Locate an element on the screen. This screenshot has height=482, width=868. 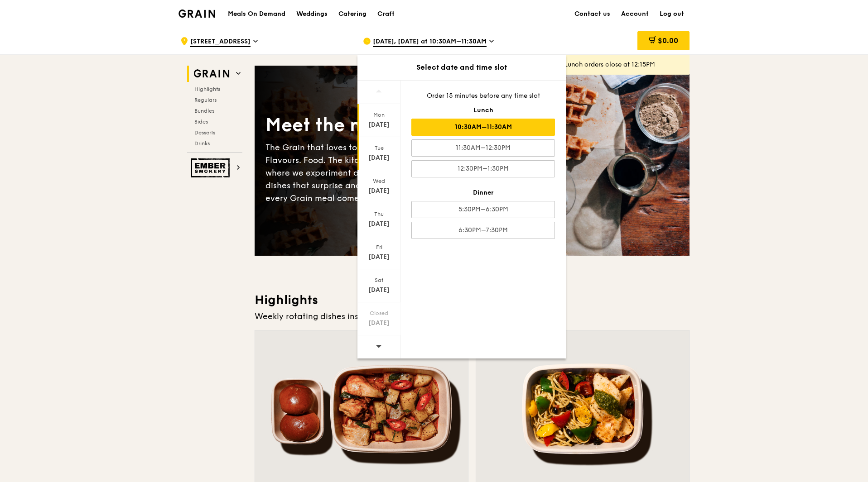
div: Wed is located at coordinates (379, 181).